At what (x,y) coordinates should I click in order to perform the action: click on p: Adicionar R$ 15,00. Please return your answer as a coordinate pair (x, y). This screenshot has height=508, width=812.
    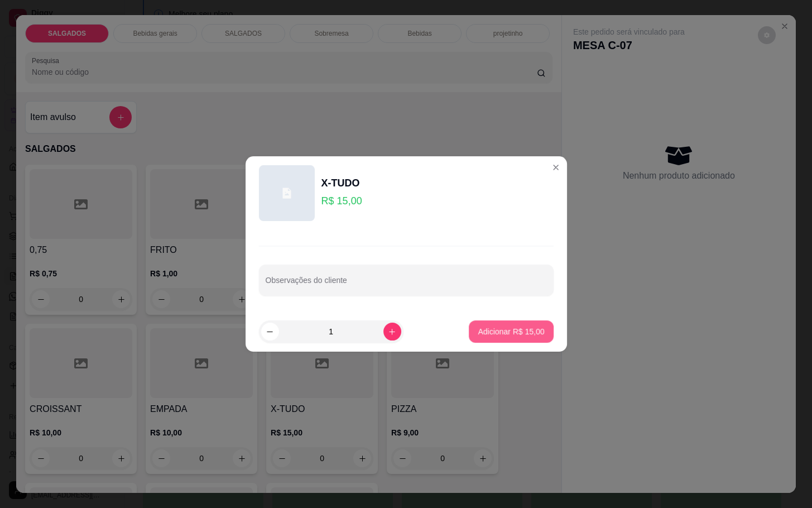
    Looking at the image, I should click on (511, 332).